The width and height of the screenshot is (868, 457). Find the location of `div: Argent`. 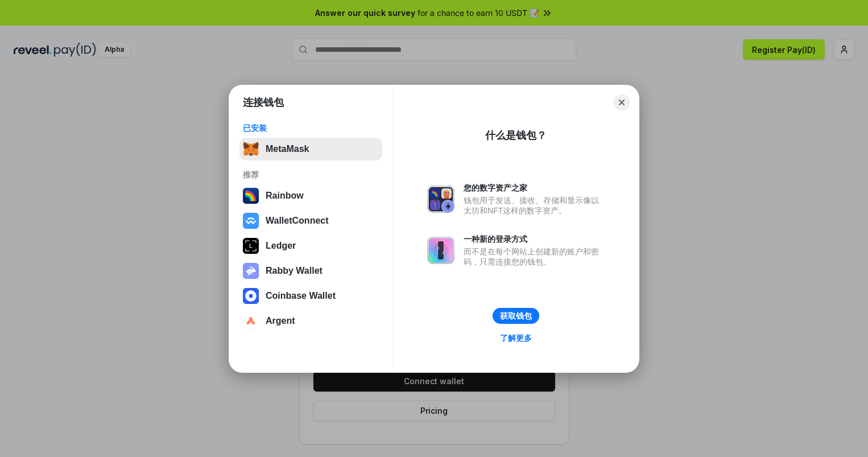

div: Argent is located at coordinates (281, 321).